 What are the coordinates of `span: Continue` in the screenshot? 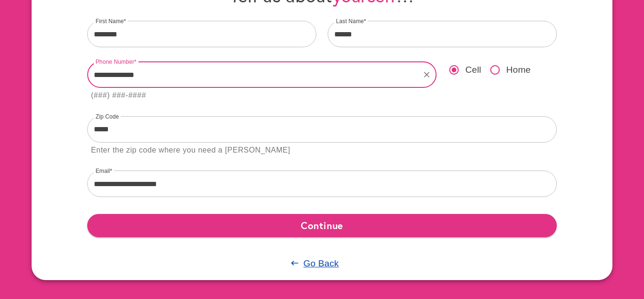 It's located at (322, 225).